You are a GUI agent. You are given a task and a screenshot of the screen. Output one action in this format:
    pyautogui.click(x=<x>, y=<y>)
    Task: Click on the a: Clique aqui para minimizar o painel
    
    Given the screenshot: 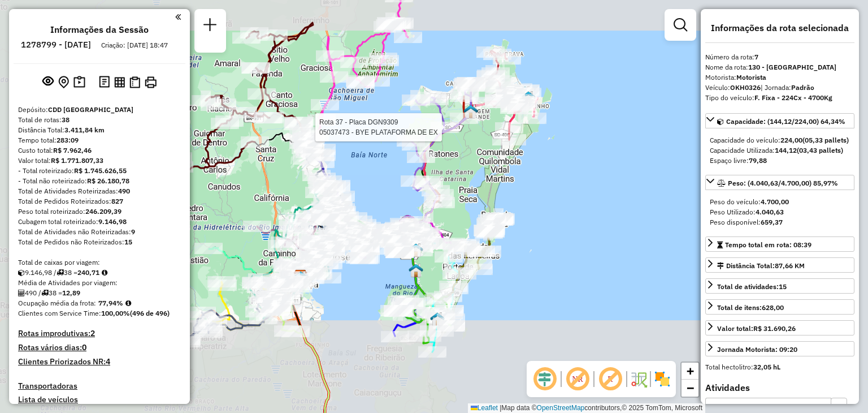 What is the action you would take?
    pyautogui.click(x=178, y=16)
    